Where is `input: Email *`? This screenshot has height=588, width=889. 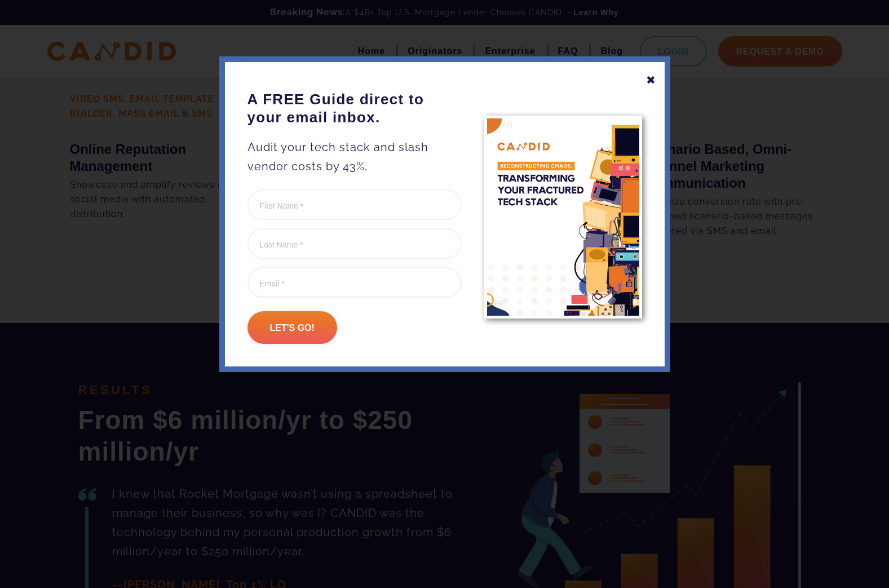 input: Email * is located at coordinates (355, 282).